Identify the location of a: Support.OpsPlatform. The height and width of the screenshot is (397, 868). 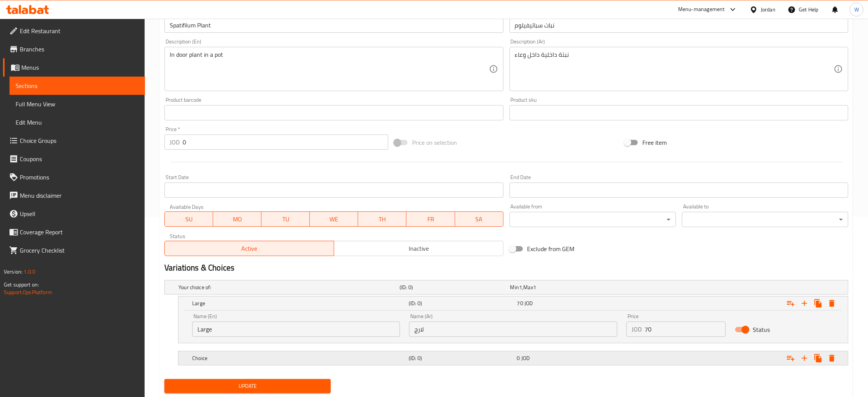
(28, 292).